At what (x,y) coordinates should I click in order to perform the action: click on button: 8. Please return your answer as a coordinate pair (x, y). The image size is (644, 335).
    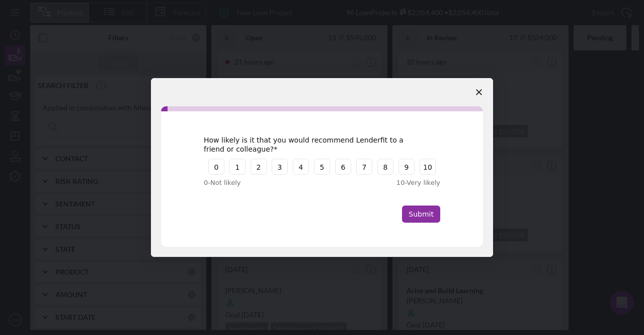
    Looking at the image, I should click on (386, 167).